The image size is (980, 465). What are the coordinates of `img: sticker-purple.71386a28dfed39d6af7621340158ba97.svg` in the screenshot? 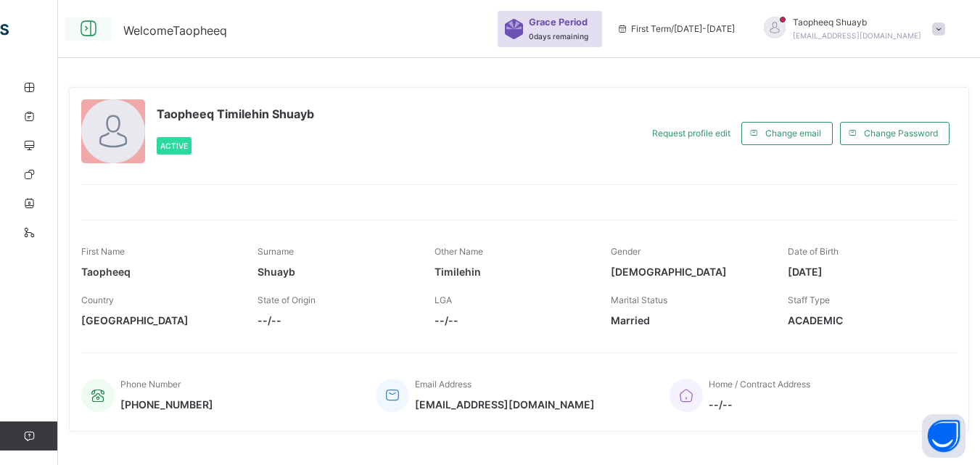 It's located at (514, 29).